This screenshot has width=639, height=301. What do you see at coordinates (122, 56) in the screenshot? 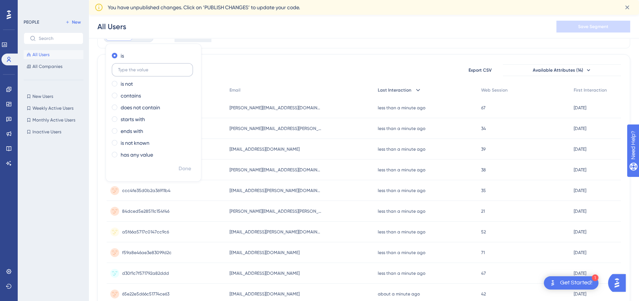
I see `label: is` at bounding box center [122, 56].